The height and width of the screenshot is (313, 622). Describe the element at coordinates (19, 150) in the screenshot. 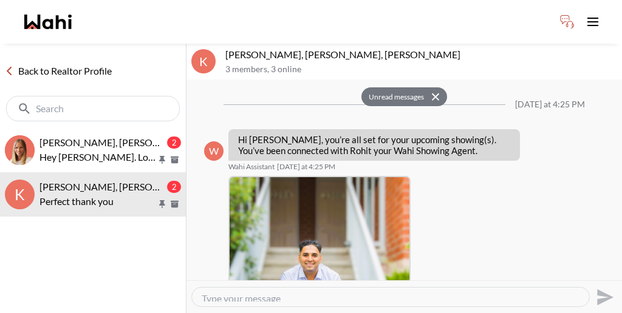

I see `div: Kathy Fratric, Michelle` at that location.